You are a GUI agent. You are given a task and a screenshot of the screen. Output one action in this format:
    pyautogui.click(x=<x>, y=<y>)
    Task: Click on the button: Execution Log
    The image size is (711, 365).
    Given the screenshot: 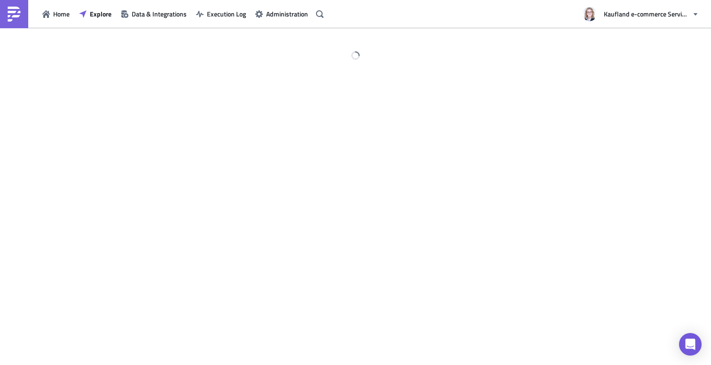 What is the action you would take?
    pyautogui.click(x=221, y=14)
    